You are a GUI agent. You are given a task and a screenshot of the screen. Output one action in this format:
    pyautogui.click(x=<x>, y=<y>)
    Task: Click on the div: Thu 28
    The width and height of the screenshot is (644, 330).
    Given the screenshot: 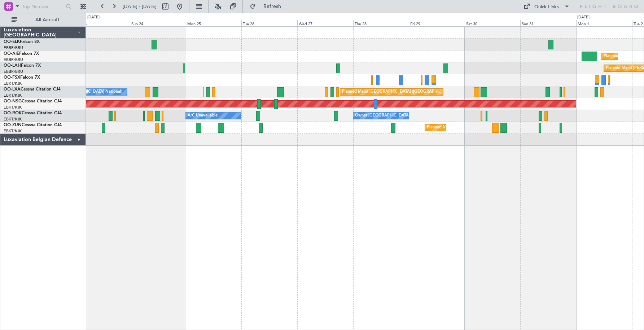 What is the action you would take?
    pyautogui.click(x=381, y=23)
    